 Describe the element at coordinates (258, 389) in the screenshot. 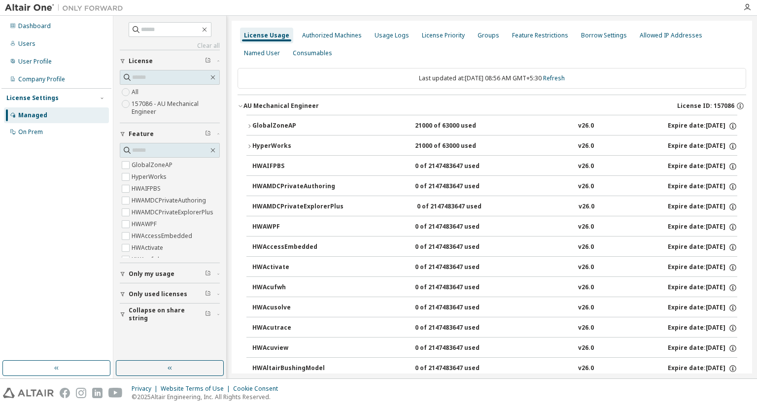

I see `div: Cookie Consent` at that location.